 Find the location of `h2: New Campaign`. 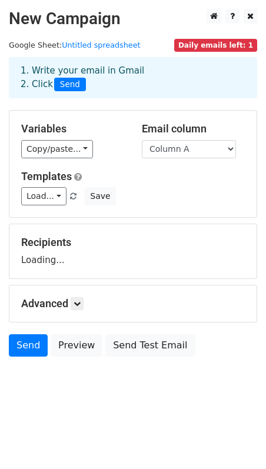

h2: New Campaign is located at coordinates (133, 19).